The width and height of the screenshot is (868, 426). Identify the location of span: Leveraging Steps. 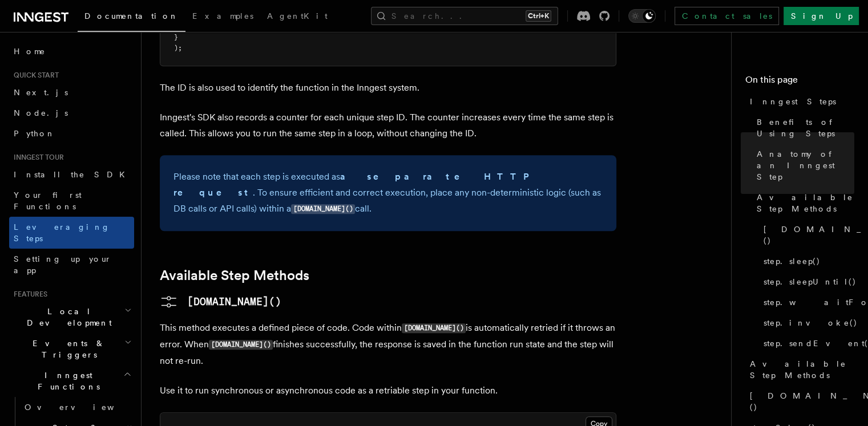
(62, 233).